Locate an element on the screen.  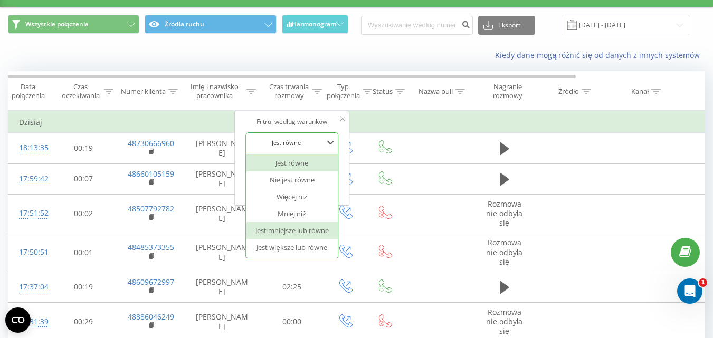
span: 1 is located at coordinates (703, 283).